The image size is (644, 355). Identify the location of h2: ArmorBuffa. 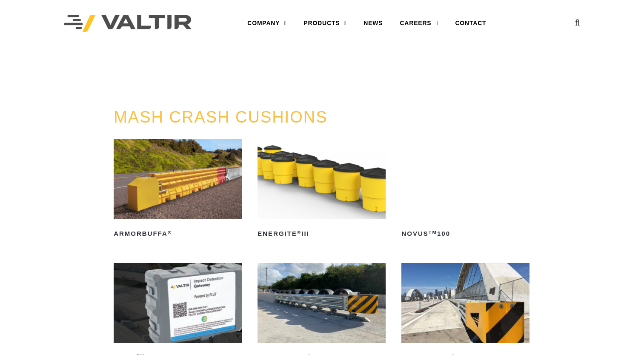
(177, 234).